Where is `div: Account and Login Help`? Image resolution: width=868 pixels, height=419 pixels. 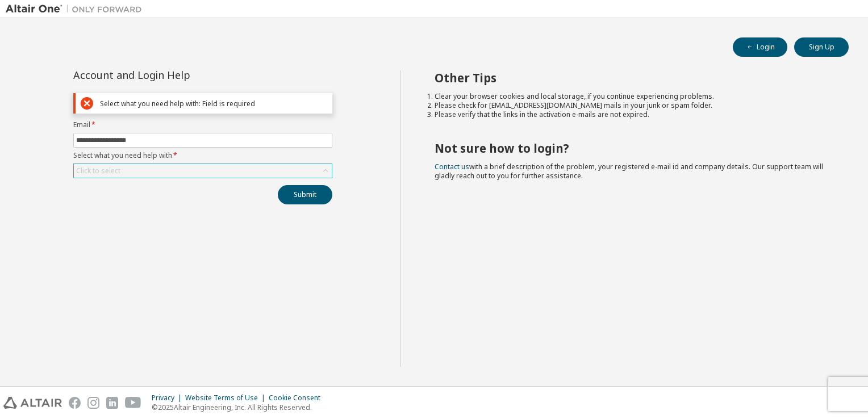
div: Account and Login Help is located at coordinates (177, 75).